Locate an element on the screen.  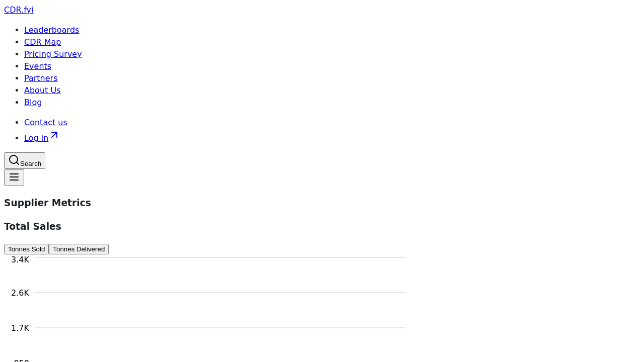
a: CDR Map is located at coordinates (42, 42).